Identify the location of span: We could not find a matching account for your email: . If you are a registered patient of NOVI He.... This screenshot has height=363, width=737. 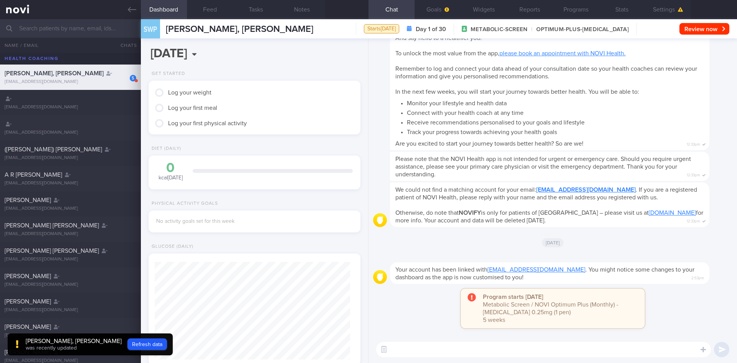
(546, 193).